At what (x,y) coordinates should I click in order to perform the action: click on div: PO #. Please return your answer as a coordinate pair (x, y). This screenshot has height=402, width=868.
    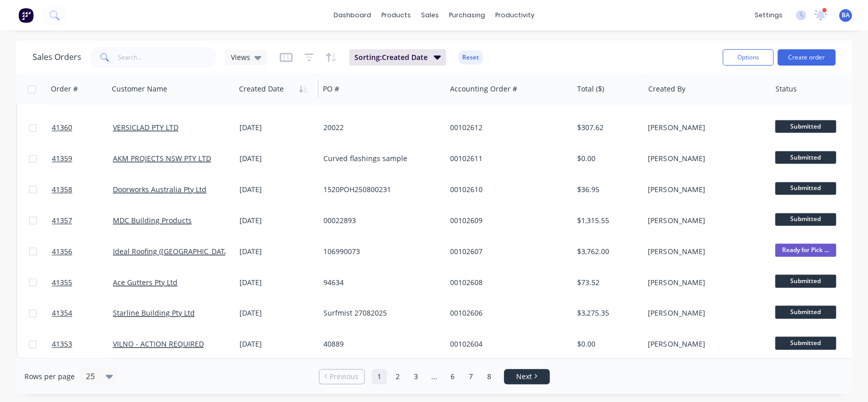
    Looking at the image, I should click on (331, 89).